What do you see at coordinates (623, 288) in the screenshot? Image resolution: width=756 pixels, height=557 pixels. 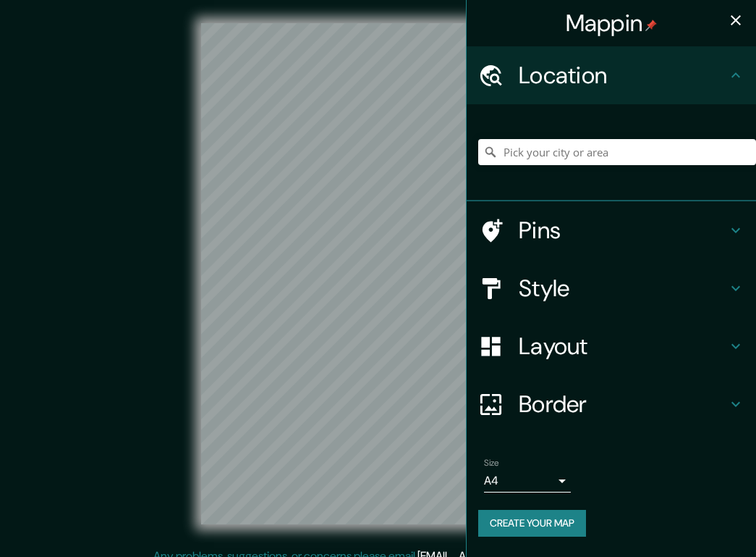 I see `h4: Style` at bounding box center [623, 288].